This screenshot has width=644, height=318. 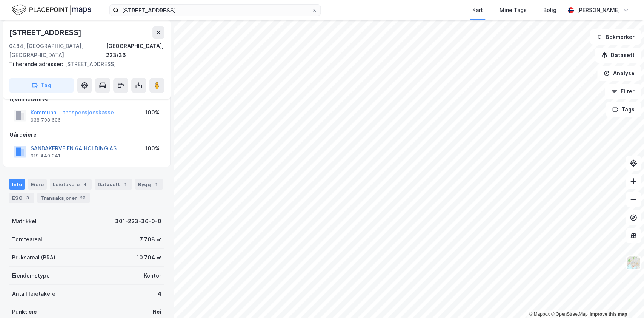 What do you see at coordinates (152, 275) in the screenshot?
I see `div: Kontor` at bounding box center [152, 275].